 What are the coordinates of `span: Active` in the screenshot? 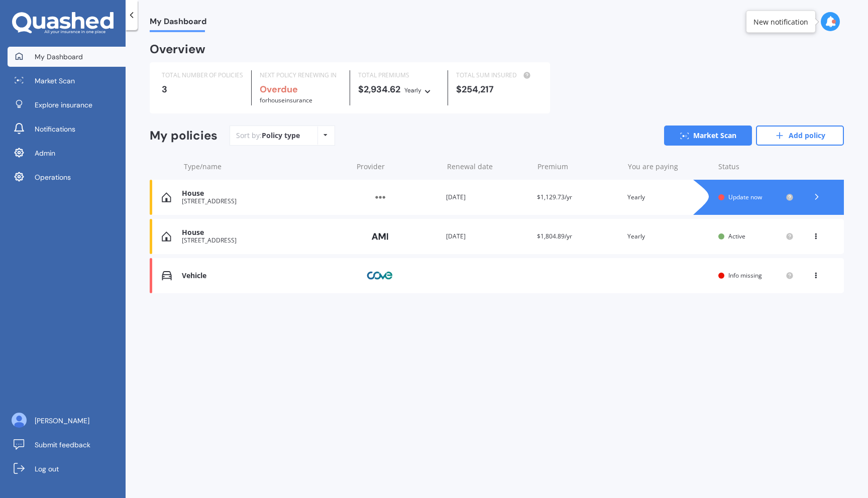 It's located at (737, 236).